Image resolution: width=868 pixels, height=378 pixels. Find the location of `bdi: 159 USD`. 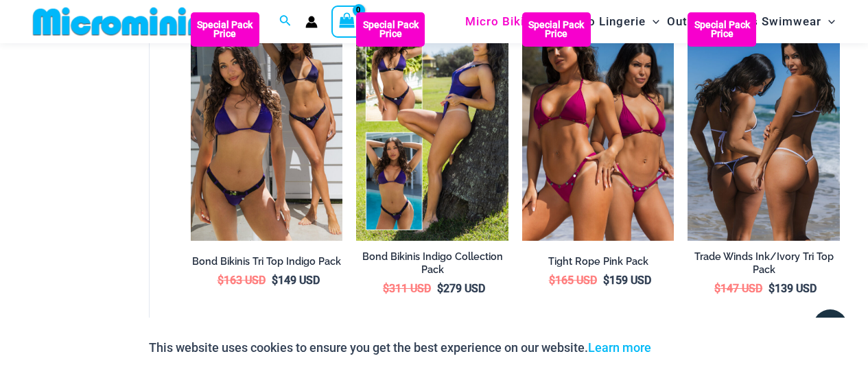

bdi: 159 USD is located at coordinates (627, 280).